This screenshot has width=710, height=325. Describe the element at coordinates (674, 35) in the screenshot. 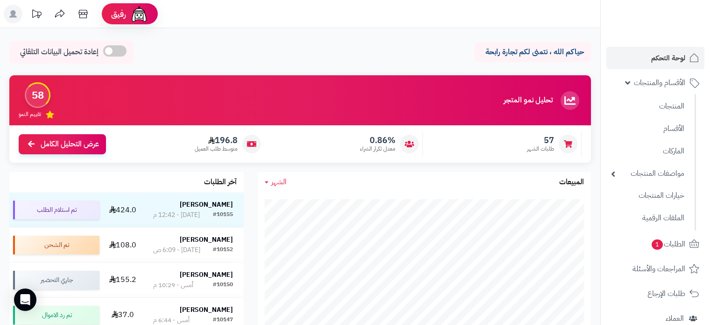

I see `img: logo-2.png` at that location.